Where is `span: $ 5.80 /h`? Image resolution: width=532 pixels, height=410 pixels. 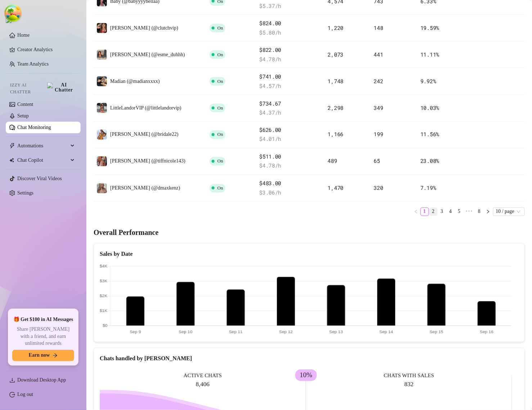
span: $ 5.80 /h is located at coordinates (291, 33).